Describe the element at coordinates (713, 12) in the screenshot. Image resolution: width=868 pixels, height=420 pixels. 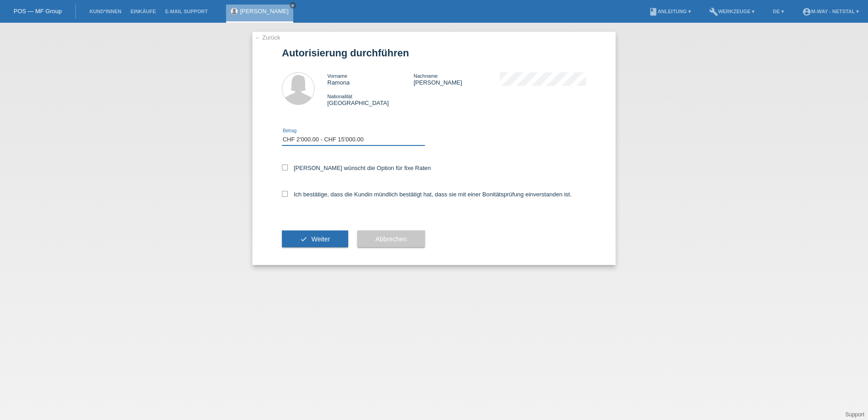
I see `i: build` at that location.